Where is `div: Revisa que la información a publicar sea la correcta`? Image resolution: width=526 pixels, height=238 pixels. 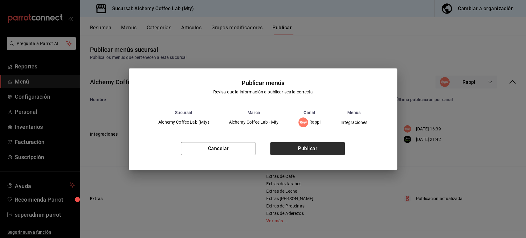
div: Revisa que la información a publicar sea la correcta is located at coordinates (263, 92).